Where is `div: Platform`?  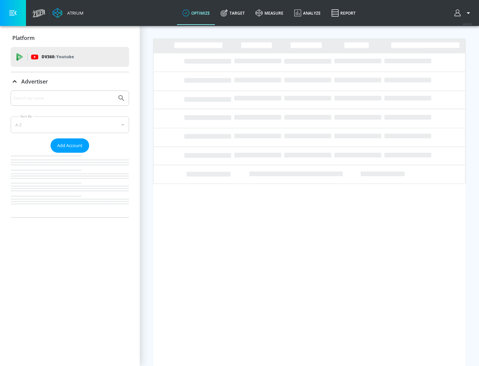
div: Platform is located at coordinates (70, 38).